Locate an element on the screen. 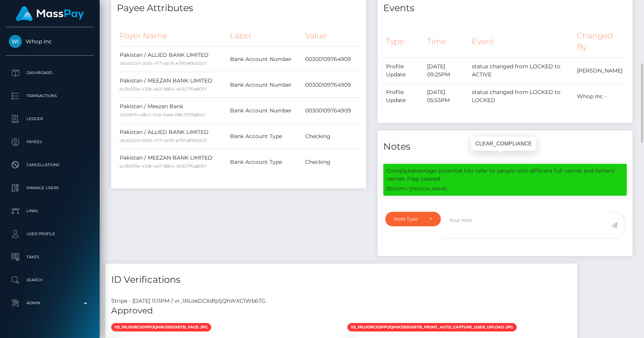  h4: Events is located at coordinates (505, 8).